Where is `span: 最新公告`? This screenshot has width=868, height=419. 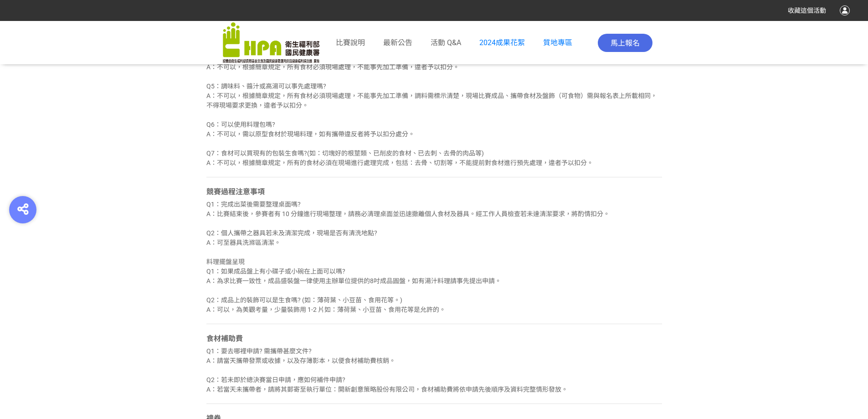
span: 最新公告 is located at coordinates (398, 42).